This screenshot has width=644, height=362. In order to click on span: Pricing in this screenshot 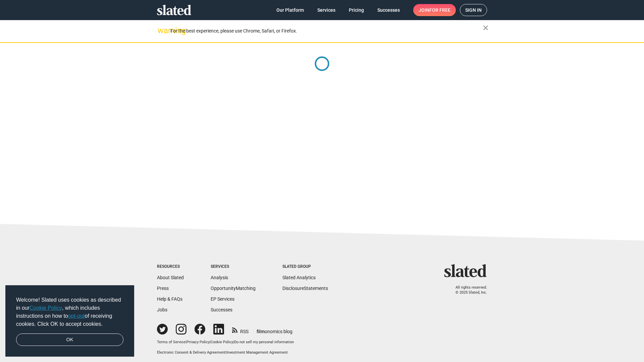, I will do `click(356, 10)`.